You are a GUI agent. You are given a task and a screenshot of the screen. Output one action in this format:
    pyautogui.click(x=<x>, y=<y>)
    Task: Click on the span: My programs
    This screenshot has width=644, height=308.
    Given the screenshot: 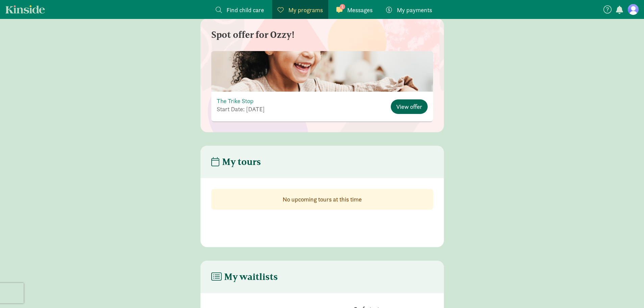 What is the action you would take?
    pyautogui.click(x=306, y=10)
    